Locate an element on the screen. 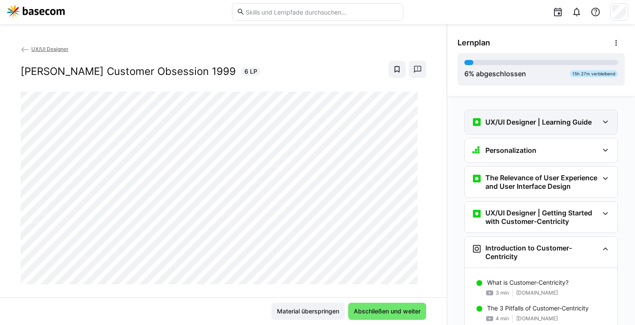  h3: UX/UI Designer | Getting Started with Customer-Centricity is located at coordinates (542, 217).